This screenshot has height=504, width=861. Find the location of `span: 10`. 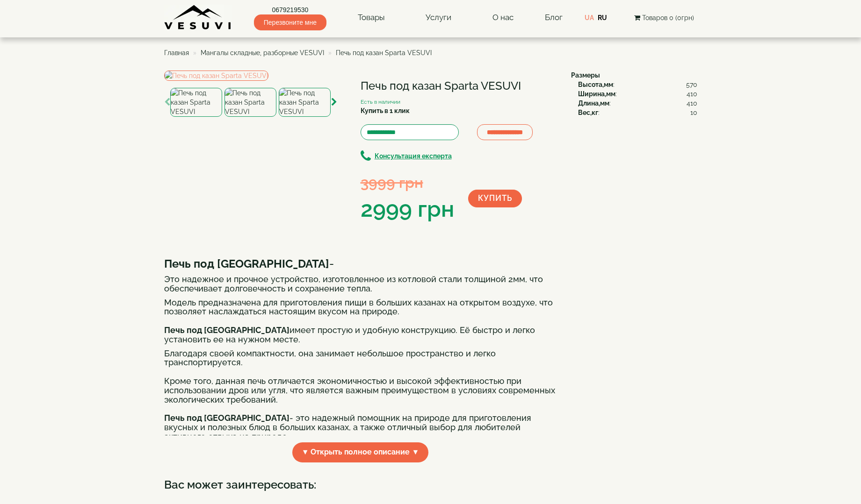

span: 10 is located at coordinates (693, 113).